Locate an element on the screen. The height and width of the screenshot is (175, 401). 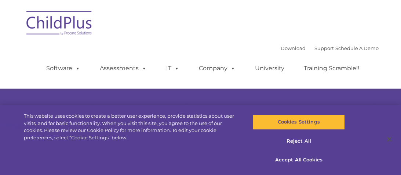
button: Reject All is located at coordinates (299, 141).